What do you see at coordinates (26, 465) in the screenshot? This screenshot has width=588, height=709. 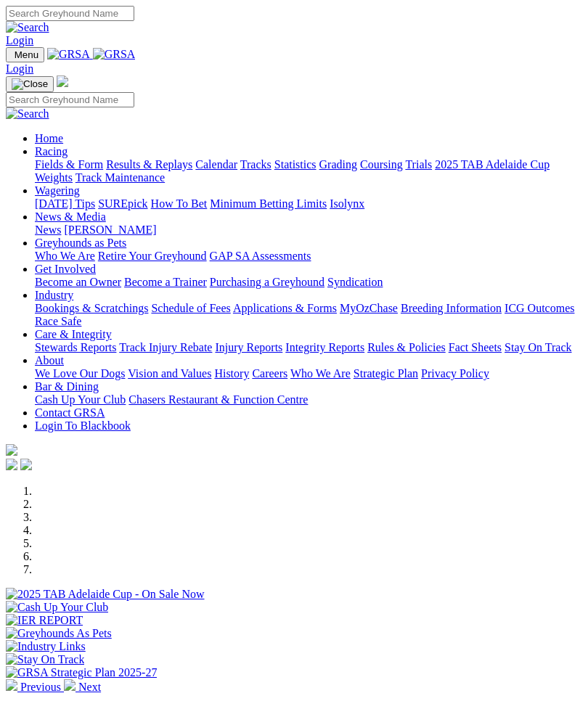 I see `img: twitter.svg` at bounding box center [26, 465].